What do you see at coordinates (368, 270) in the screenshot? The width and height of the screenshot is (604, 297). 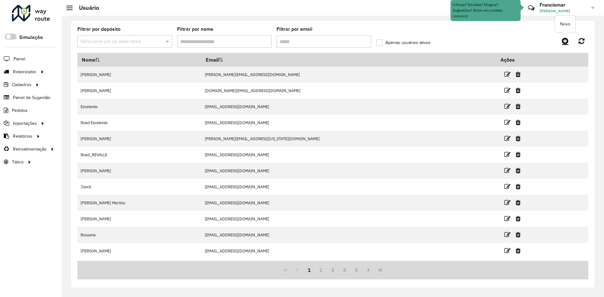 I see `button: Next Page` at bounding box center [368, 270].